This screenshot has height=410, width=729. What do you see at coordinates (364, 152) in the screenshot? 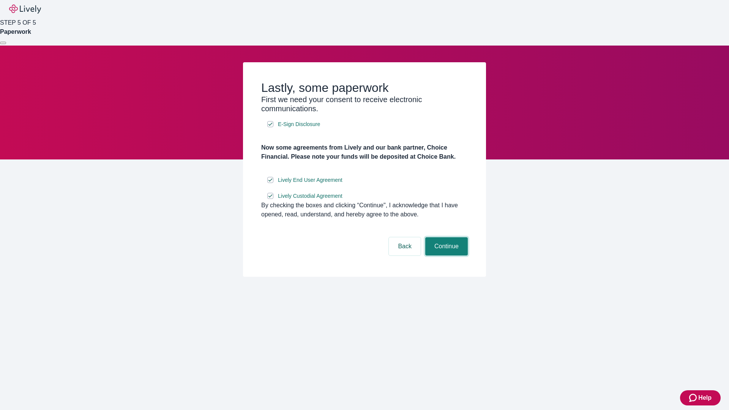
I see `h4: Now some agreements from Lively and our bank partner, Choice Financial. Please note your funds wi...` at bounding box center [364, 152].